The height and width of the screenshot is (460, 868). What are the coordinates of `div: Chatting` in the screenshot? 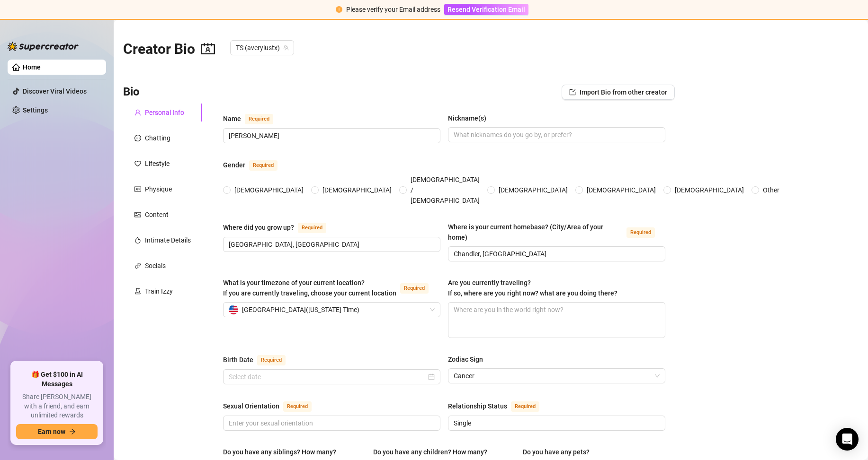 It's located at (157, 139).